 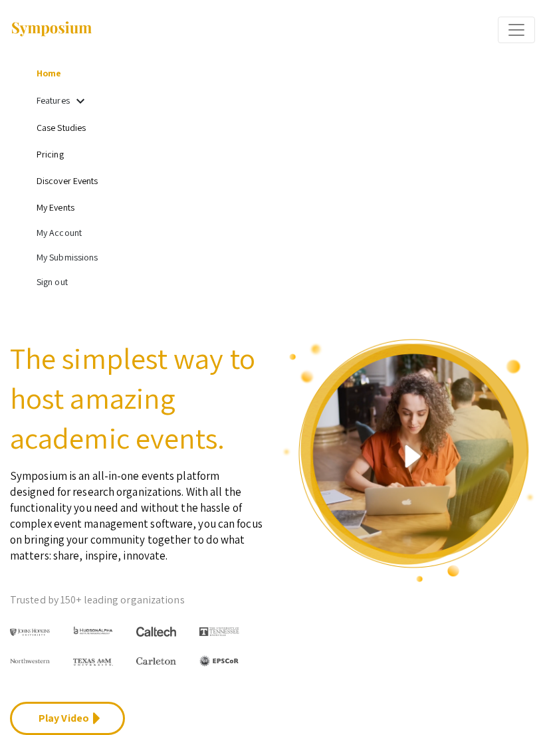 What do you see at coordinates (80, 101) in the screenshot?
I see `mat-icon: Expand Features list` at bounding box center [80, 101].